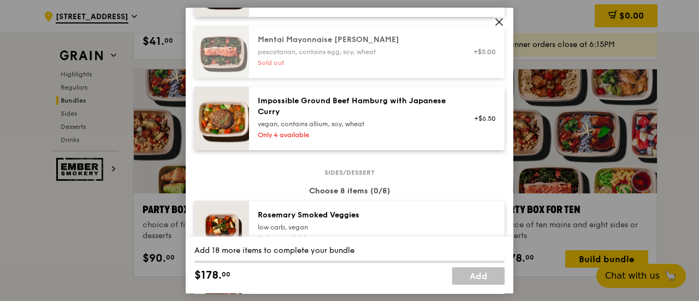  Describe the element at coordinates (208, 275) in the screenshot. I see `span: $178.` at that location.